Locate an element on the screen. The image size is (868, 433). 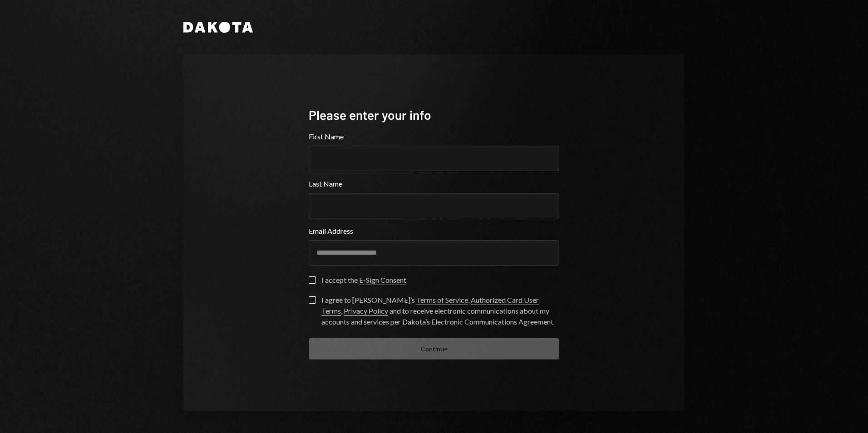
label: Last Name is located at coordinates (434, 184).